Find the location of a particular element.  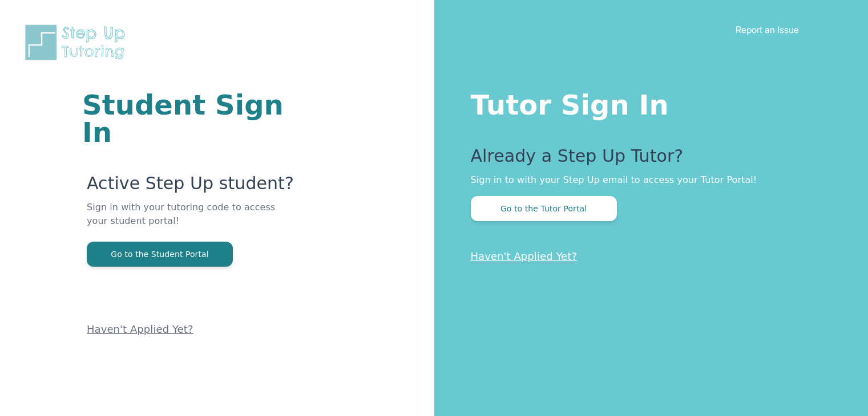

h1: Tutor Sign In is located at coordinates (646, 103).